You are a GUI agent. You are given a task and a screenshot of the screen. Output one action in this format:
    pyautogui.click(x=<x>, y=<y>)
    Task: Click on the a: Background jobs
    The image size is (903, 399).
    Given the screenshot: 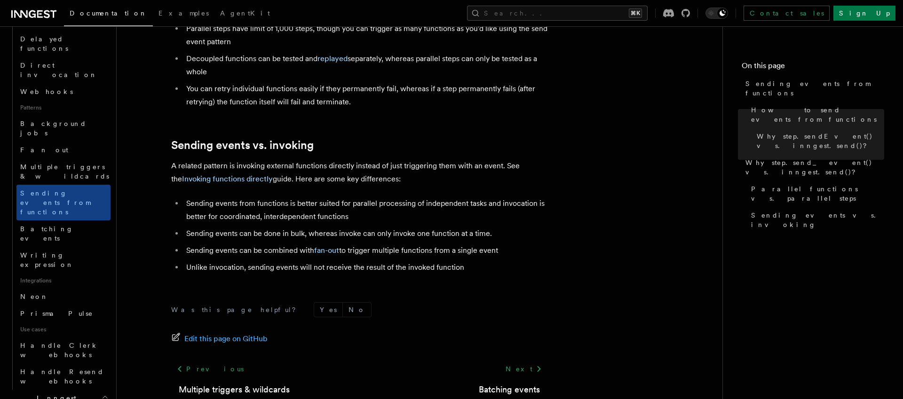 What is the action you would take?
    pyautogui.click(x=63, y=128)
    